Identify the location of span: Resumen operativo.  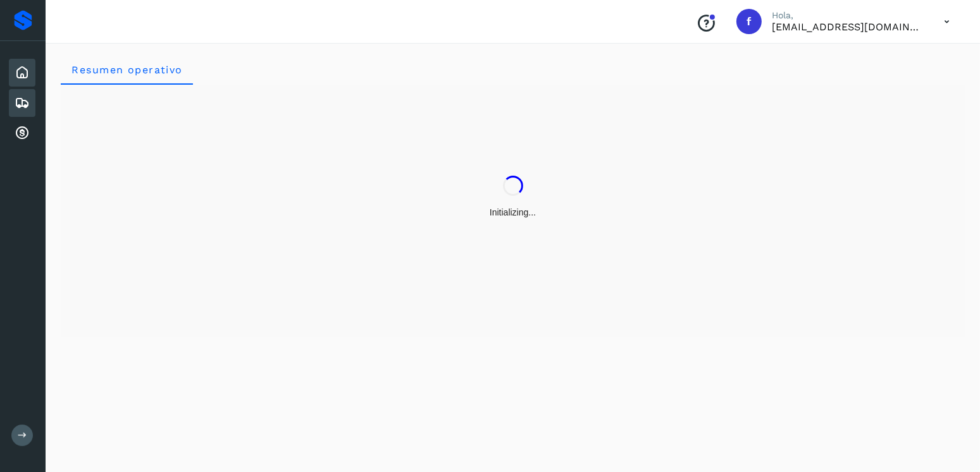
(127, 70).